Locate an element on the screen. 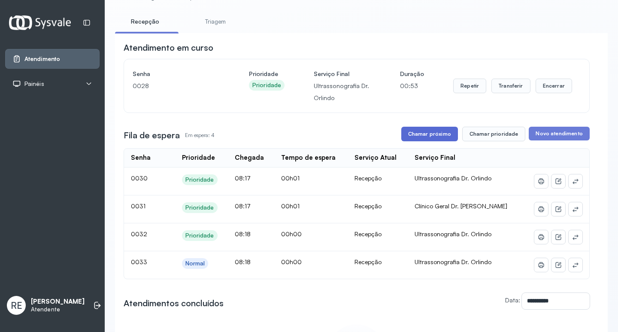  h4: Prioridade is located at coordinates (266, 74).